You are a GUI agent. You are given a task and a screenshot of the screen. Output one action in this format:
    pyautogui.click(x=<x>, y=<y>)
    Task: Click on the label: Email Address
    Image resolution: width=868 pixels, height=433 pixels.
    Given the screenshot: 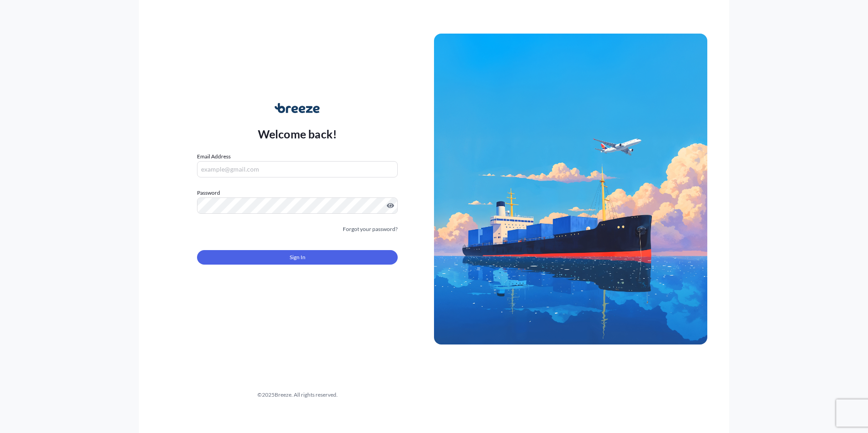 What is the action you would take?
    pyautogui.click(x=214, y=157)
    